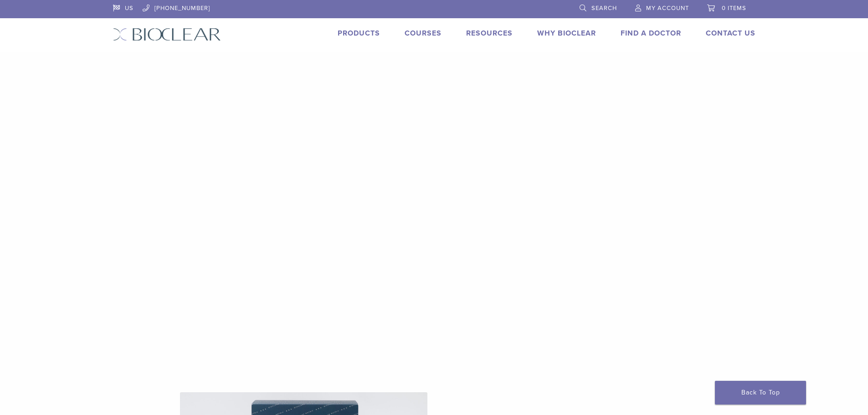  I want to click on img: Bioclear, so click(167, 34).